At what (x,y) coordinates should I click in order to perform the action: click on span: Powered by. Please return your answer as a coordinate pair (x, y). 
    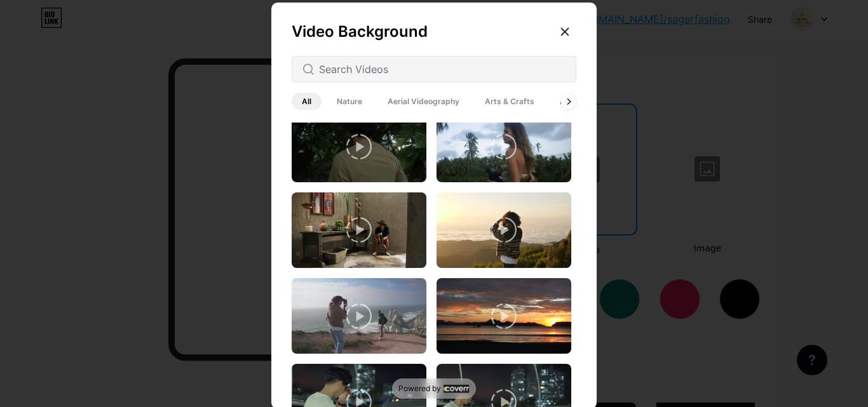
    Looking at the image, I should click on (419, 388).